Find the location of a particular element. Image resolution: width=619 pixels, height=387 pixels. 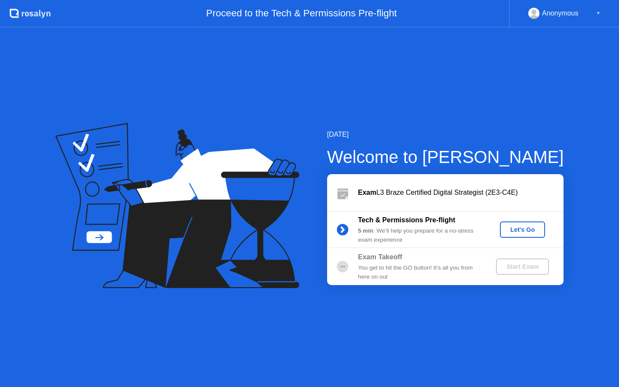

div: : We’ll help you prepare for a no-stress exam experience is located at coordinates (420, 235).